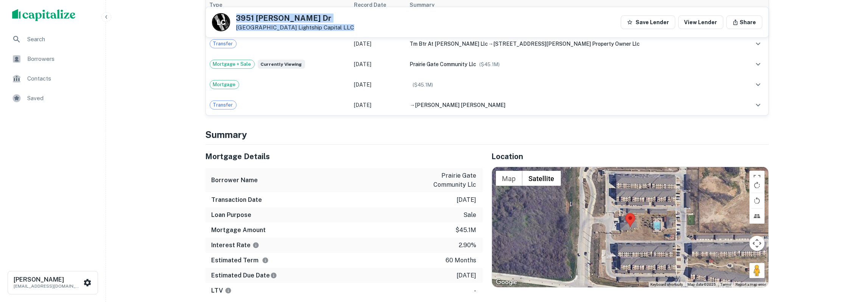 The height and width of the screenshot is (302, 868). What do you see at coordinates (237, 200) in the screenshot?
I see `h6: Transaction Date` at bounding box center [237, 200].